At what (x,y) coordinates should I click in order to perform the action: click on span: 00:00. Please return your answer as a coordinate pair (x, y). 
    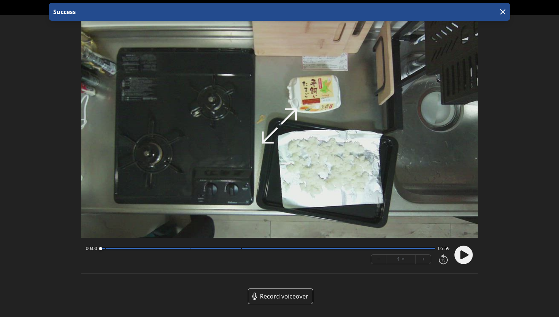
    Looking at the image, I should click on (91, 248).